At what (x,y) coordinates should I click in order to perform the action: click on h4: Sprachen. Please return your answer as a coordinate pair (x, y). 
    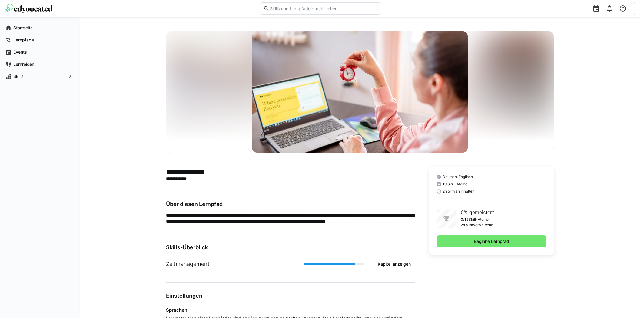
    Looking at the image, I should click on (290, 310).